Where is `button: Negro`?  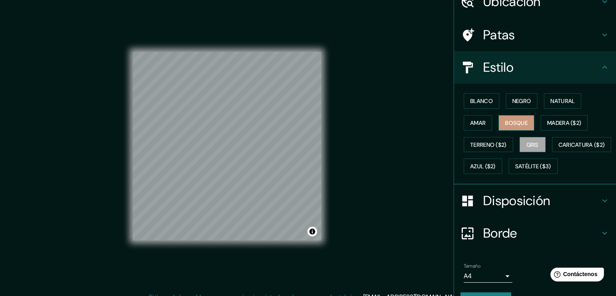
button: Negro is located at coordinates (522, 101).